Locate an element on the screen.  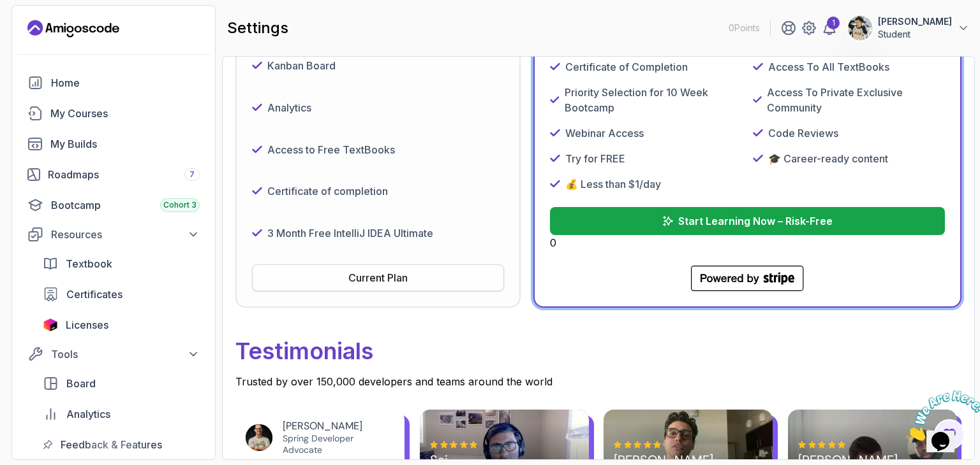
a: home is located at coordinates (113, 83).